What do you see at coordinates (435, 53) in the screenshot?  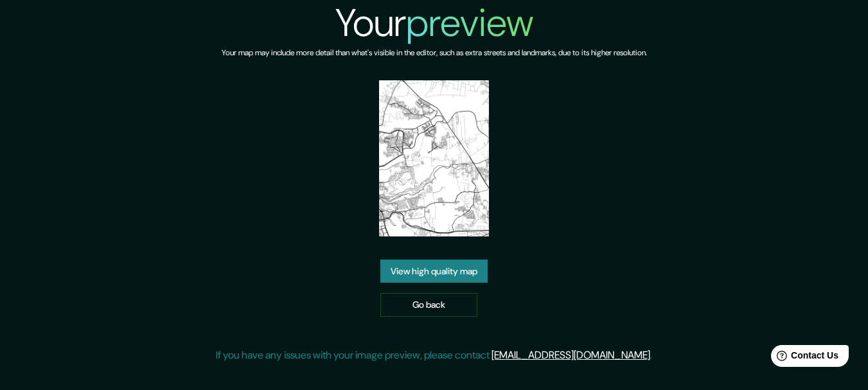 I see `h6: Your map may include more detail than what's visible in the editor, such as extra streets and lan...` at bounding box center [435, 53].